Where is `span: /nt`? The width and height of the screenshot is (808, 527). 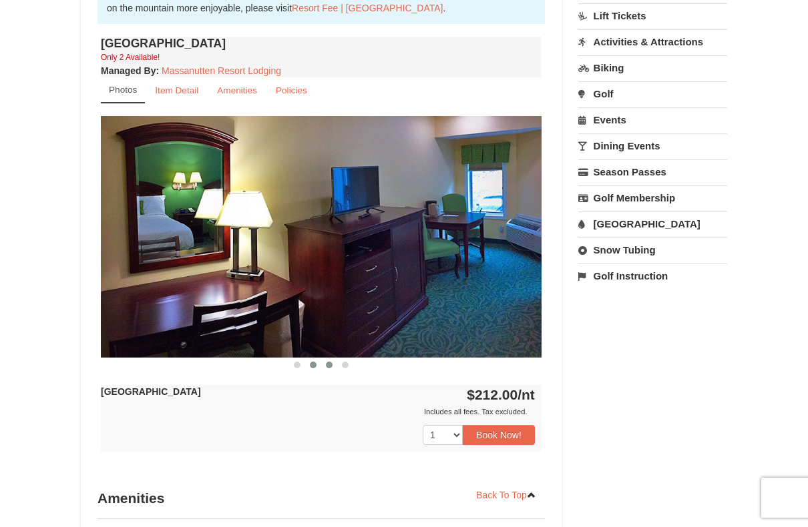
span: /nt is located at coordinates (526, 395).